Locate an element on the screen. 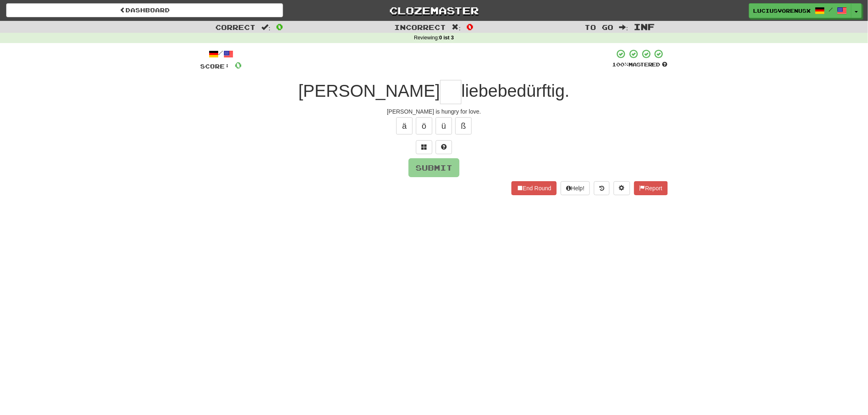  span: Correct is located at coordinates (236, 27).